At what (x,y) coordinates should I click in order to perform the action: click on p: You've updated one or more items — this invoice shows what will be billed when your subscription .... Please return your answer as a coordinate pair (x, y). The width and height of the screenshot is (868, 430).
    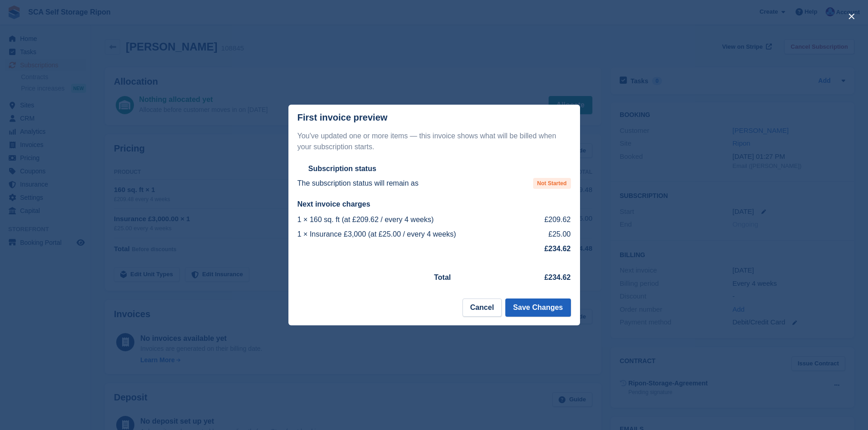
    Looking at the image, I should click on (434, 142).